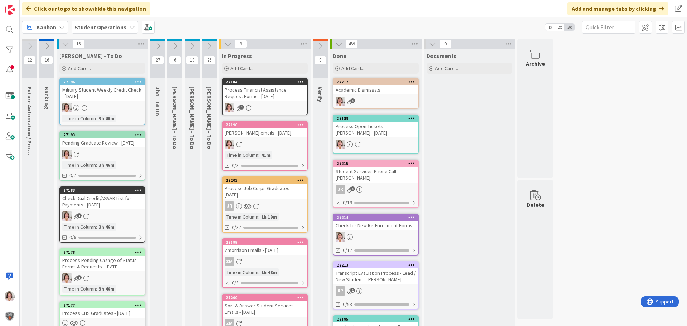  I want to click on div: 1h 48m, so click(269, 272).